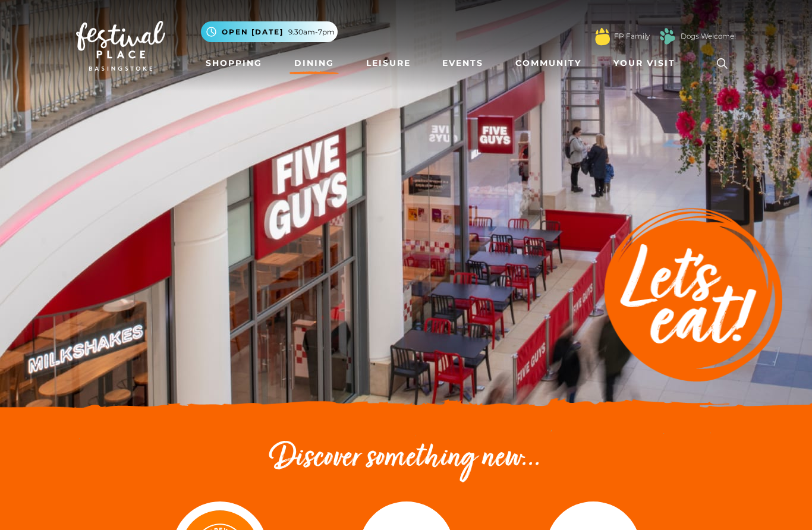 The width and height of the screenshot is (812, 530). What do you see at coordinates (314, 63) in the screenshot?
I see `a: Dining` at bounding box center [314, 63].